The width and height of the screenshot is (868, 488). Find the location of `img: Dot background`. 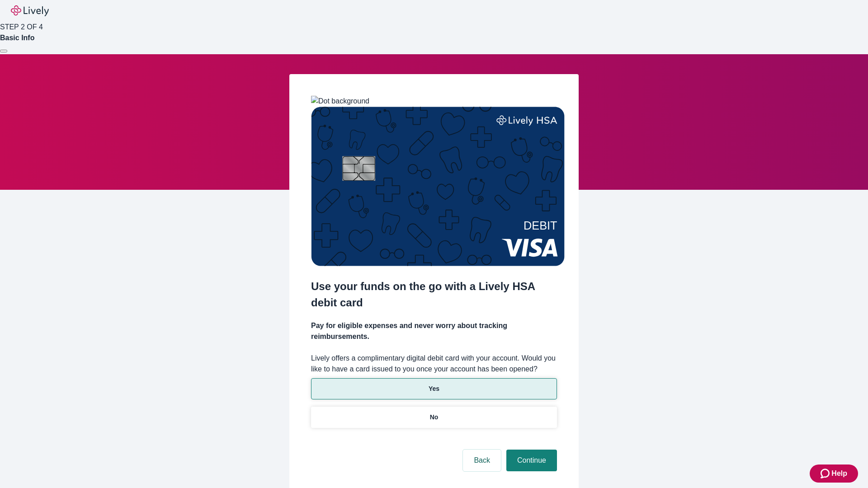

img: Dot background is located at coordinates (340, 101).